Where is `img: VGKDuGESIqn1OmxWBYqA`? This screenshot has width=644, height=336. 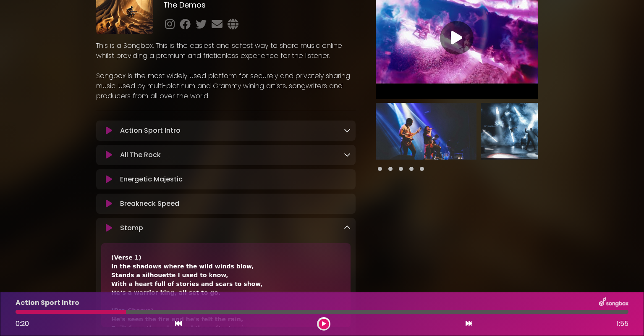
img: VGKDuGESIqn1OmxWBYqA is located at coordinates (426, 131).